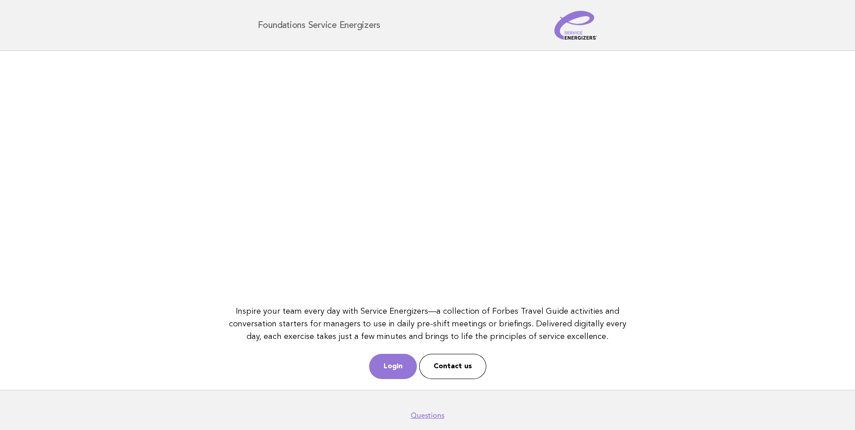 This screenshot has width=855, height=430. What do you see at coordinates (427, 324) in the screenshot?
I see `p: Inspire your team every day with Service Energizers—a collection of Forbes Travel Guide activitie...` at bounding box center [427, 324].